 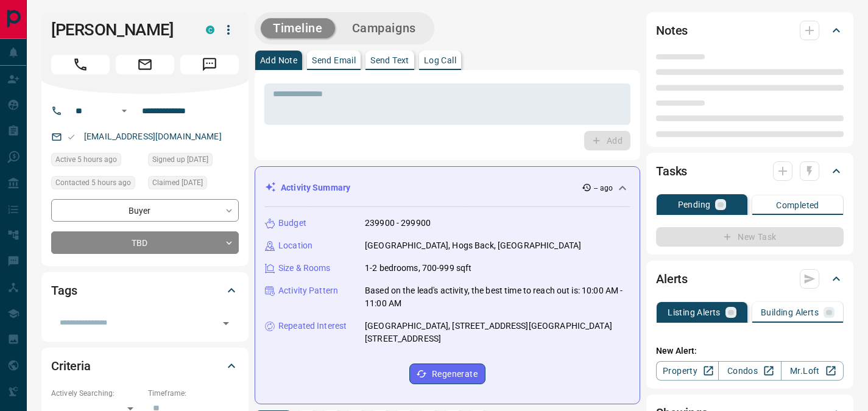 I want to click on a: Property, so click(x=687, y=371).